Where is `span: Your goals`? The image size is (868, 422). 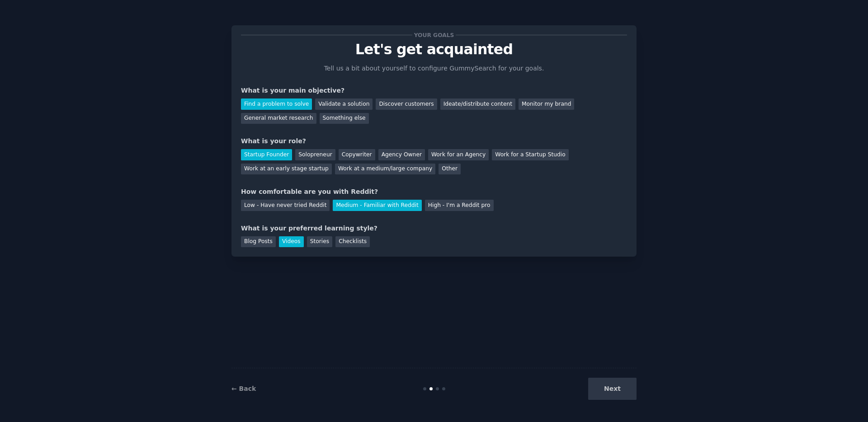
span: Your goals is located at coordinates (434, 35).